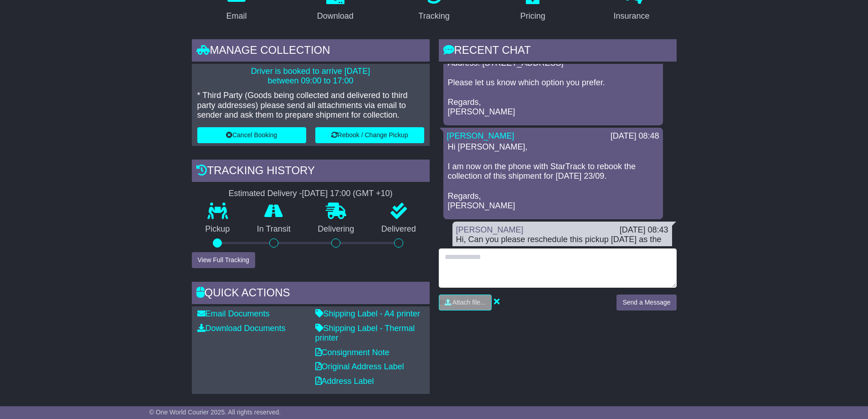 The height and width of the screenshot is (419, 868). What do you see at coordinates (367, 313) in the screenshot?
I see `a: Shipping Label - A4 printer` at bounding box center [367, 313].